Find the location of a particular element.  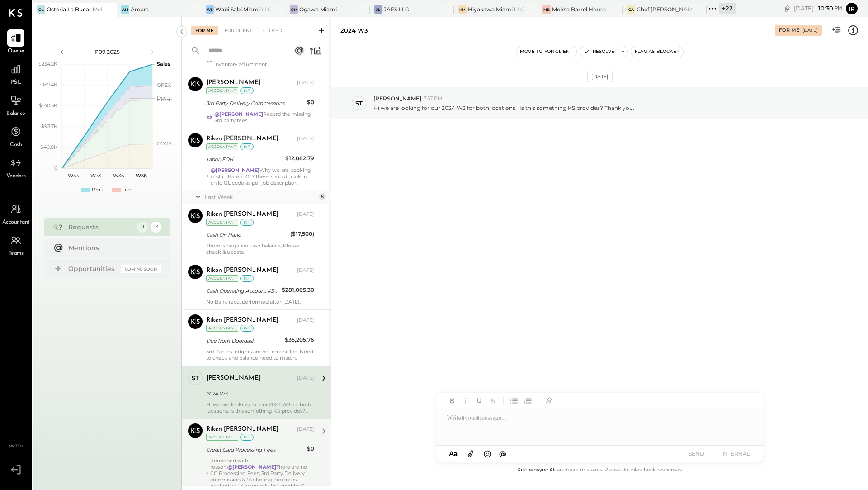

div: Hi we are looking for our 2024 W3 for both locations. Is this something KS provides? Thank you. is located at coordinates (260, 408).